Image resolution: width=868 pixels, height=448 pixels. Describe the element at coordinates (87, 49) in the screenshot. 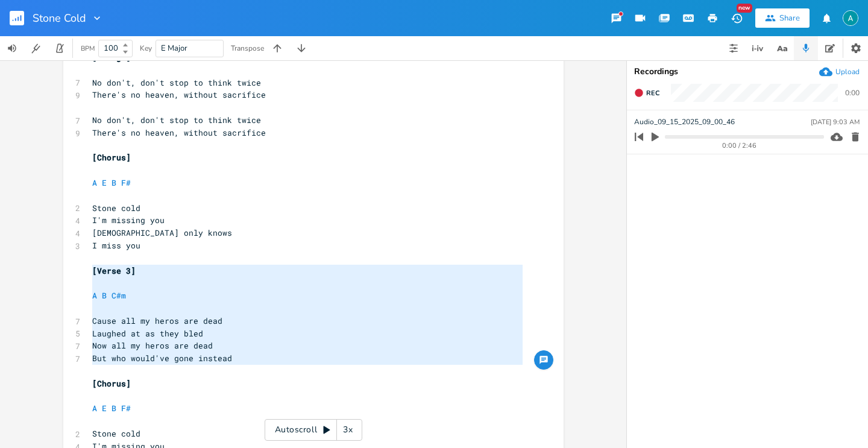

I see `div: BPM` at that location.